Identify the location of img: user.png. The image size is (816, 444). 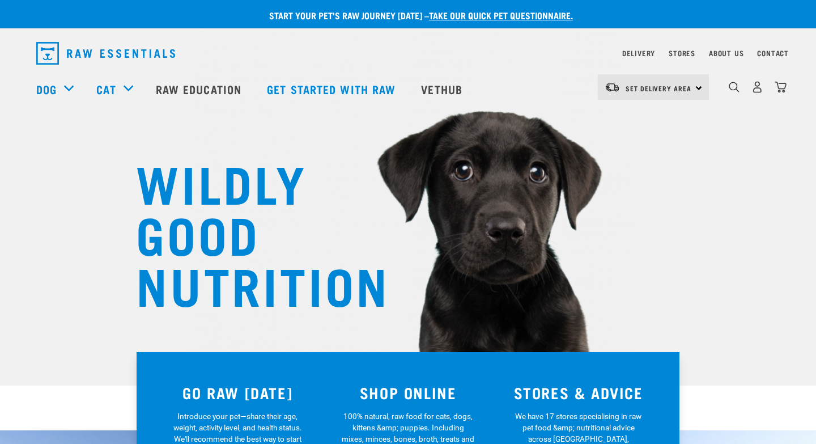
(757, 87).